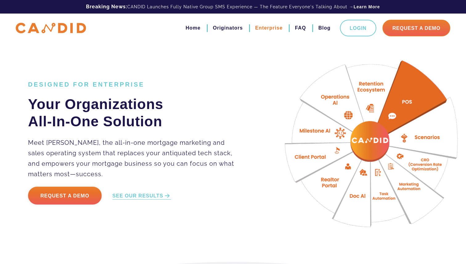 The width and height of the screenshot is (466, 264). Describe the element at coordinates (135, 84) in the screenshot. I see `h1: DESIGNED FOR ENTERPRISE` at that location.